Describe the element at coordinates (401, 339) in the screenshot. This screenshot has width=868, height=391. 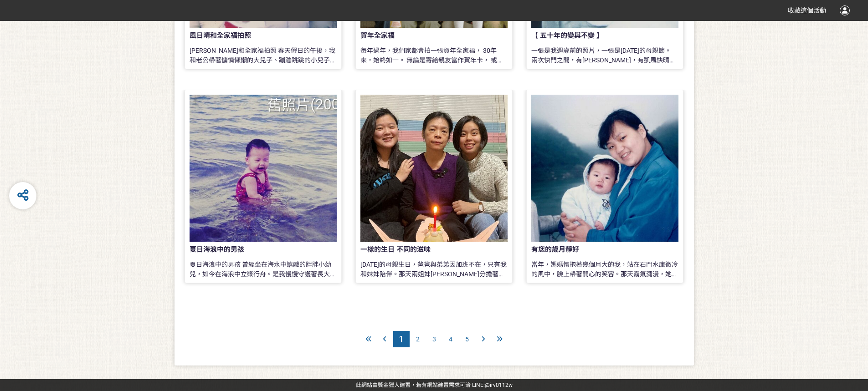
I see `span: 1` at that location.